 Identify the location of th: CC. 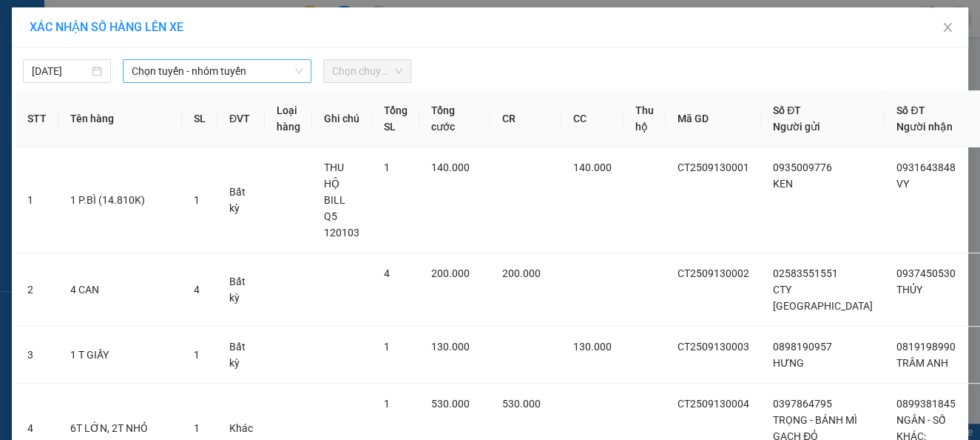
(592, 118).